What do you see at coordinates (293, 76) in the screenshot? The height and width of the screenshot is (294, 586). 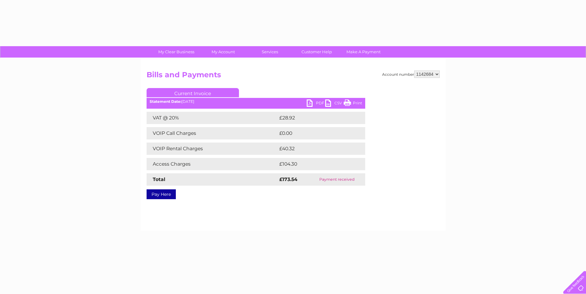 I see `h2: Bills and Payments` at bounding box center [293, 76].